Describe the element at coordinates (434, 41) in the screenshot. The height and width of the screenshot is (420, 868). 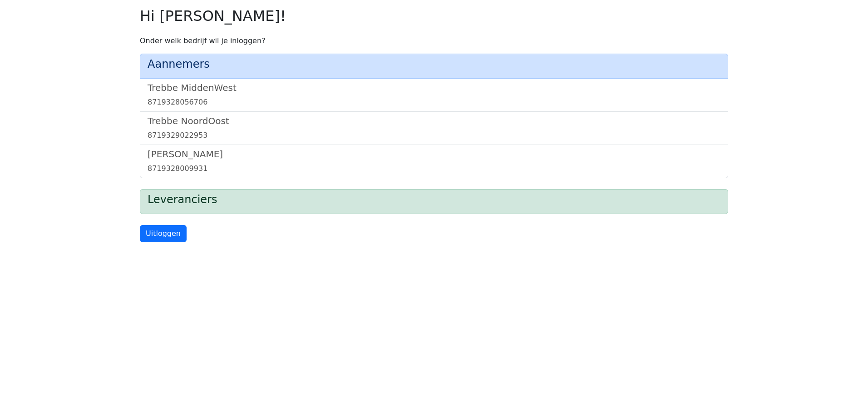
I see `p: Onder welk bedrijf wil je inloggen?` at that location.